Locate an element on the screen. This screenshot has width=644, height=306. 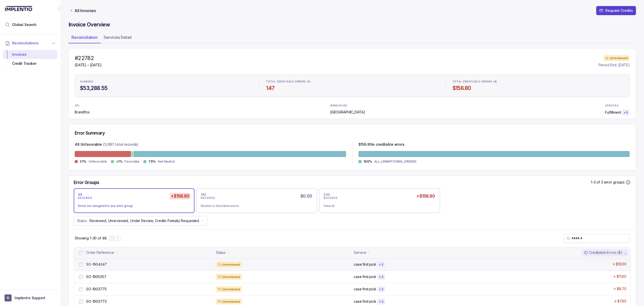
p: + 5 is located at coordinates (626, 112).